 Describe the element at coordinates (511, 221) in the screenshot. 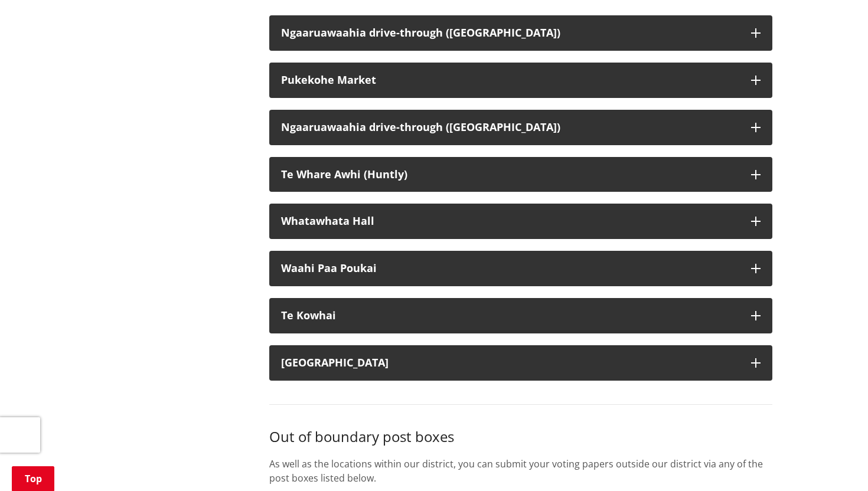

I see `div: Whatawhata Hall` at that location.